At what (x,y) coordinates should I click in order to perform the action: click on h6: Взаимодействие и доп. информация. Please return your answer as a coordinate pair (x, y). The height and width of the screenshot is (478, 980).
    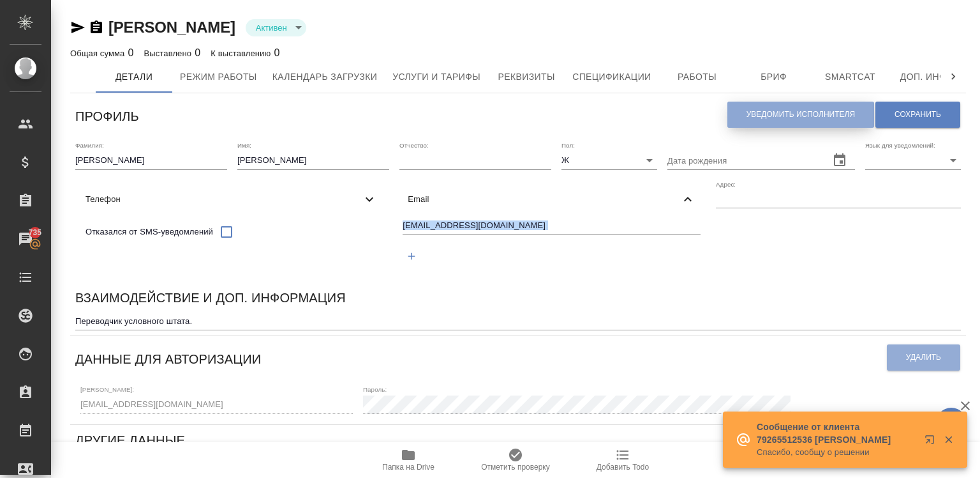
    Looking at the image, I should click on (210, 298).